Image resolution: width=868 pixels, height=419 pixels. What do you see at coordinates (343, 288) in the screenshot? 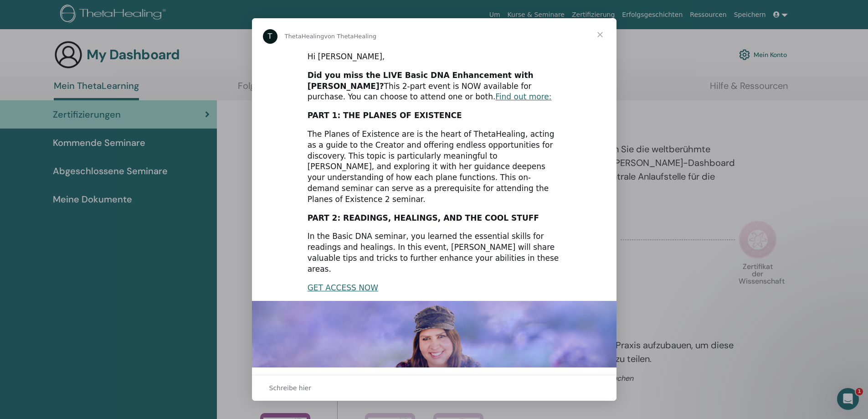
I see `a: GET ACCESS NOW` at bounding box center [343, 288].